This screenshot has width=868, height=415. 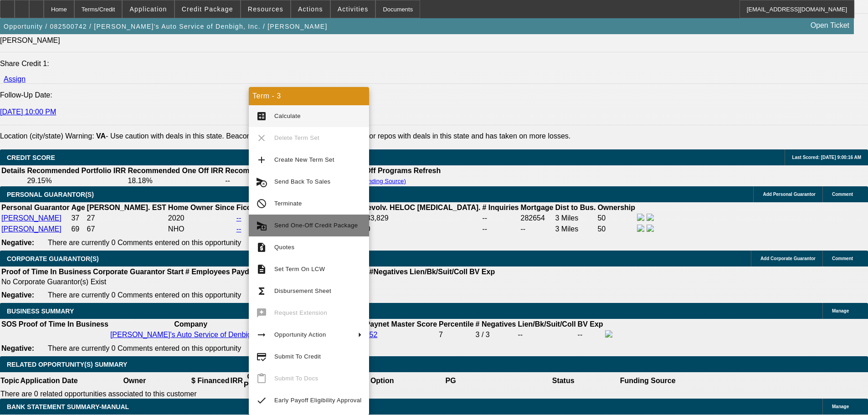 I want to click on td: 29.15%, so click(x=76, y=181).